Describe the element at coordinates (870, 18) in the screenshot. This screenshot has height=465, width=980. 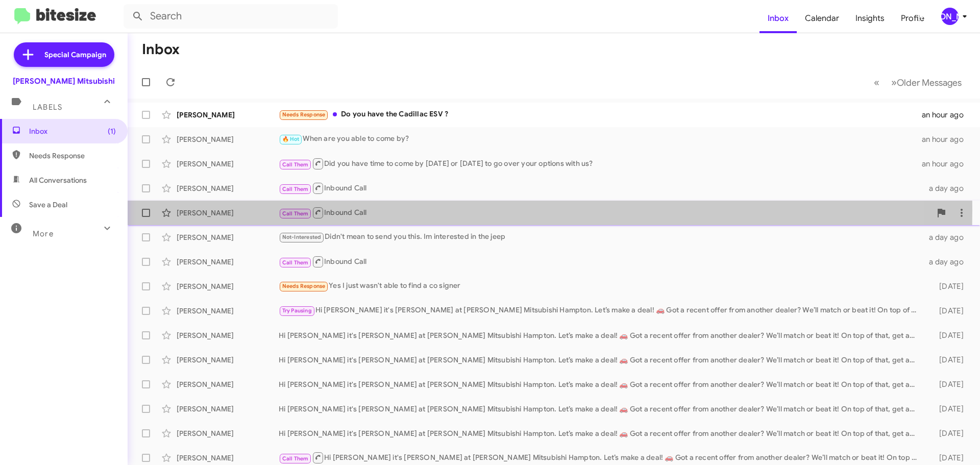
I see `span: Insights` at that location.